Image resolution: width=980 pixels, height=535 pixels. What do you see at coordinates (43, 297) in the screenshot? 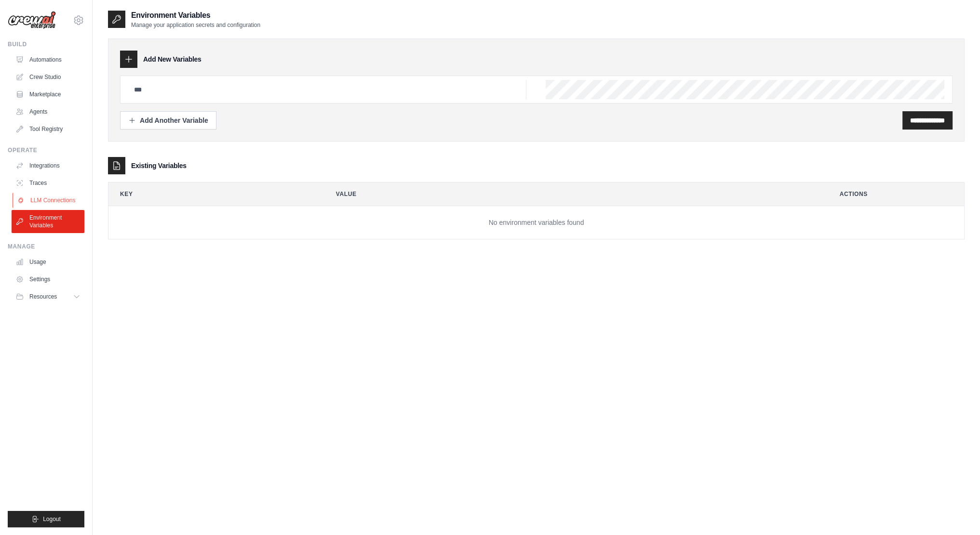
I see `span: Resources` at bounding box center [43, 297].